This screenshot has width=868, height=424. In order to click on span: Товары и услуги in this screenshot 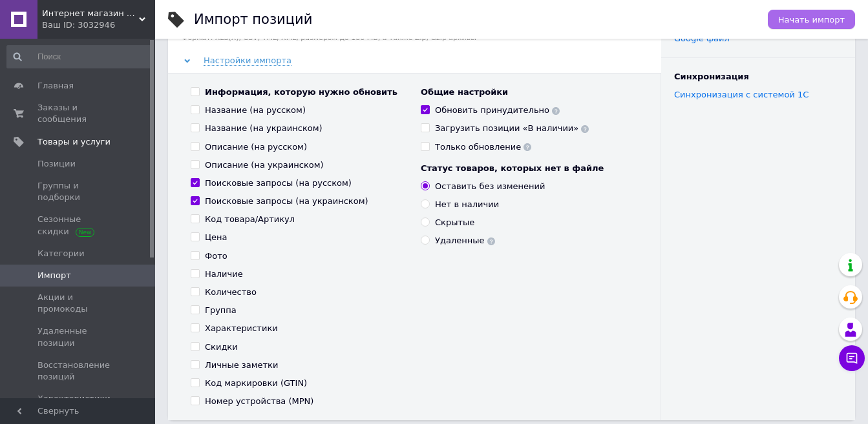, I will do `click(74, 142)`.